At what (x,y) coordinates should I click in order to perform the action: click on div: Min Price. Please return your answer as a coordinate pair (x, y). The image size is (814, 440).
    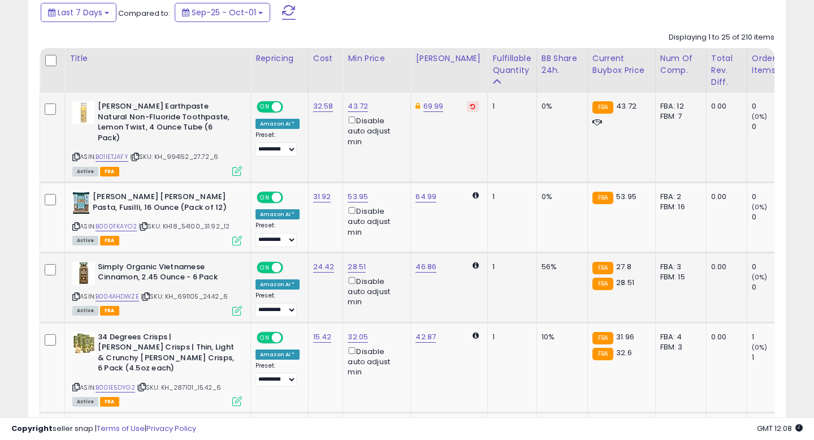
    Looking at the image, I should click on (377, 58).